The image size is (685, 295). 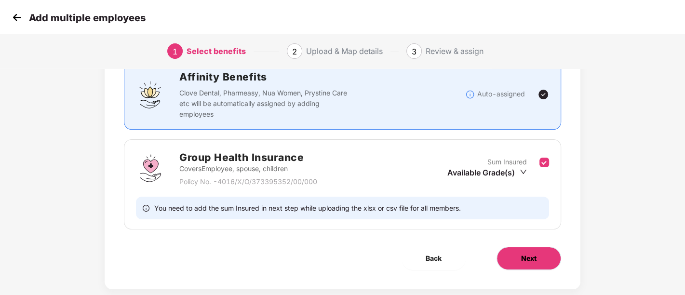 What do you see at coordinates (150, 94) in the screenshot?
I see `img: svg+xml;base64,PHN2ZyBpZD0iQWZmaW5pdHlfQmVuZWZpdHMiIGRhdGEtbmFtZT0iQWZmaW5pdHkgQmVuZWZpdHMiIHhtbG...` at bounding box center [150, 94].